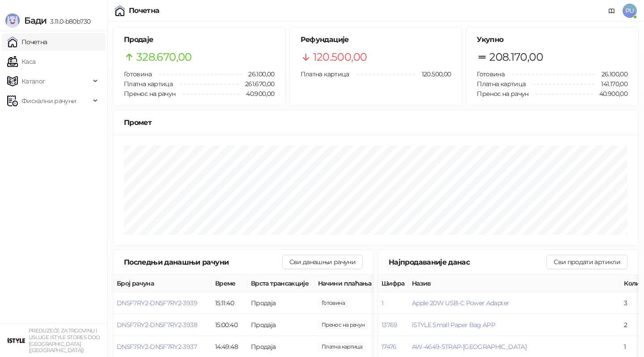 The width and height of the screenshot is (644, 357). I want to click on button: Apple 20W USB-C Power Adapter, so click(460, 303).